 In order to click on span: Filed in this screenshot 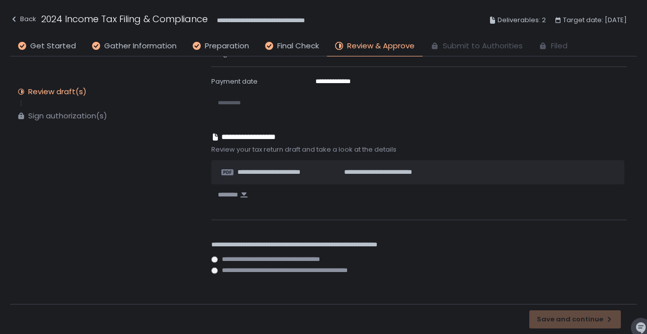, I will do `click(559, 46)`.